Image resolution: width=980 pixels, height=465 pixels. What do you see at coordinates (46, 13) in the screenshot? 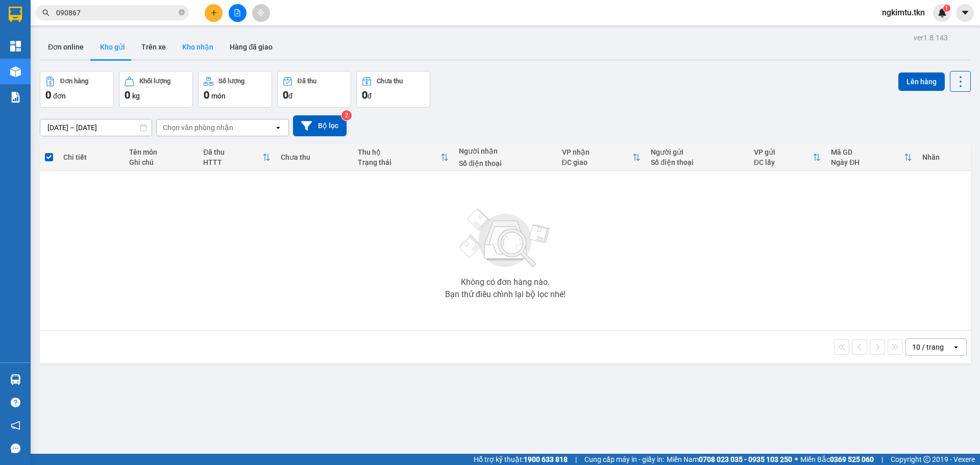
I see `span: search` at bounding box center [46, 13].